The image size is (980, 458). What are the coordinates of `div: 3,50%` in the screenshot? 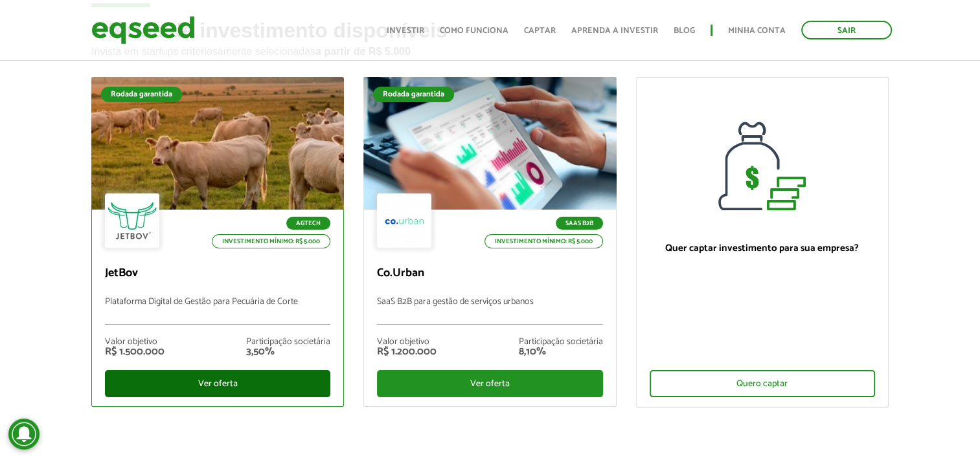 It's located at (288, 352).